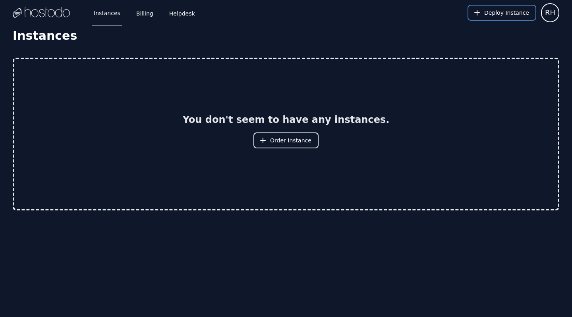 This screenshot has height=317, width=572. I want to click on span: Order Instance, so click(291, 140).